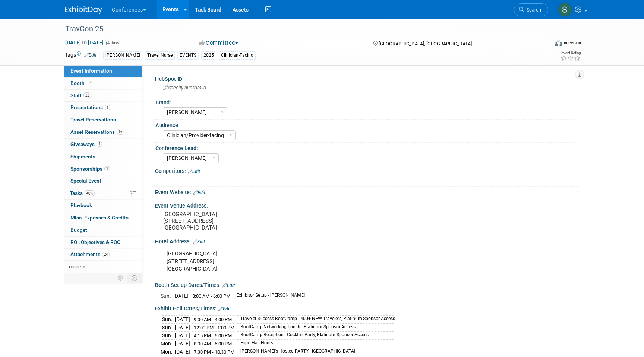  What do you see at coordinates (84, 43) in the screenshot?
I see `span: to` at bounding box center [84, 43].